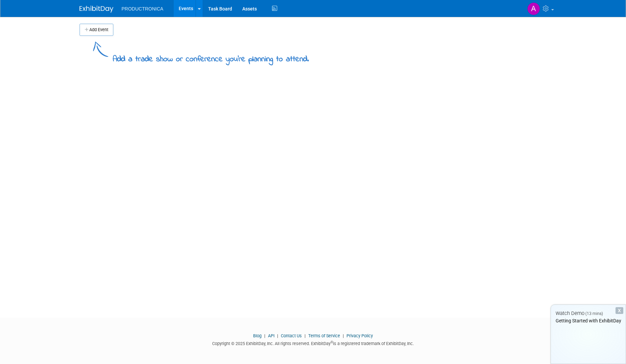  What do you see at coordinates (143, 9) in the screenshot?
I see `span: PRODUCTRONICA` at bounding box center [143, 9].